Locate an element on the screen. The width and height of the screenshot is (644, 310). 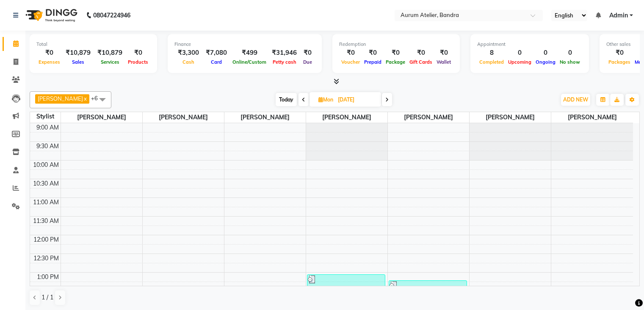
span: Services is located at coordinates (110, 62).